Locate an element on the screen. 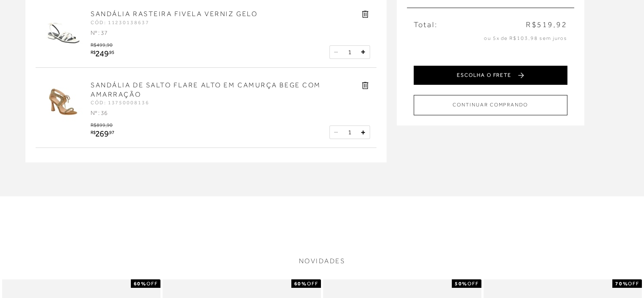  p: ou 5x de R$103,98 sem juros is located at coordinates (491, 38).